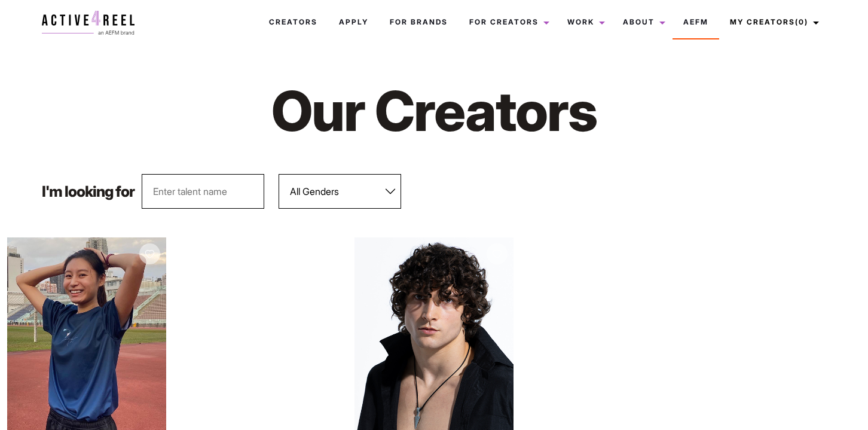  What do you see at coordinates (508, 22) in the screenshot?
I see `a: For Creators` at bounding box center [508, 22].